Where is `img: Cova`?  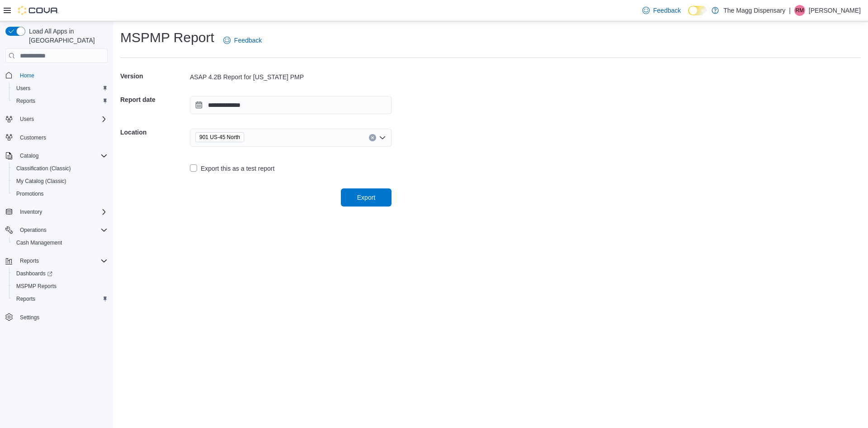 img: Cova is located at coordinates (39, 11).